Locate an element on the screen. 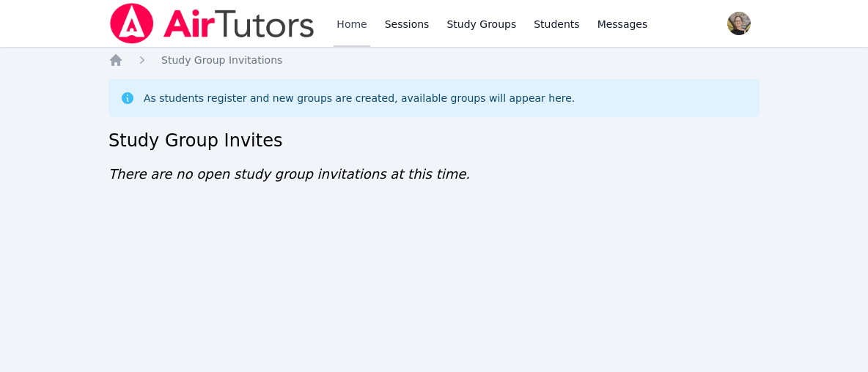  span: Messages is located at coordinates (623, 25).